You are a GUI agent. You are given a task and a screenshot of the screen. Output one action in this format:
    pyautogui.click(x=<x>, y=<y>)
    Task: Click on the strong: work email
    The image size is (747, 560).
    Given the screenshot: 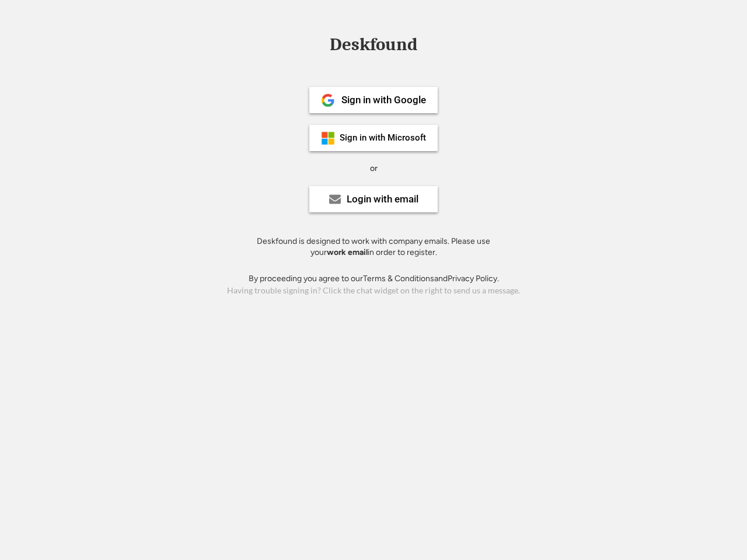 What is the action you would take?
    pyautogui.click(x=347, y=252)
    